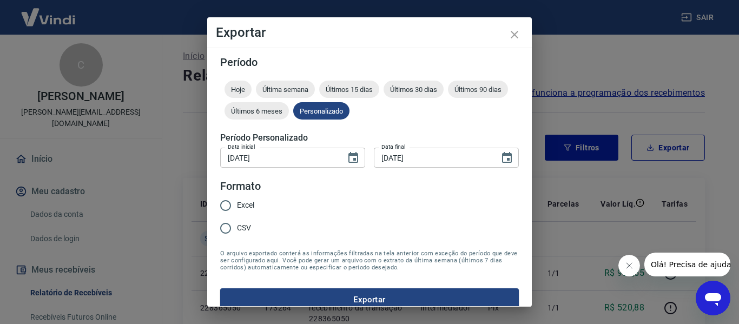 The width and height of the screenshot is (739, 324). I want to click on button: Choose date, selected date is 18 de set de 2025, so click(353, 158).